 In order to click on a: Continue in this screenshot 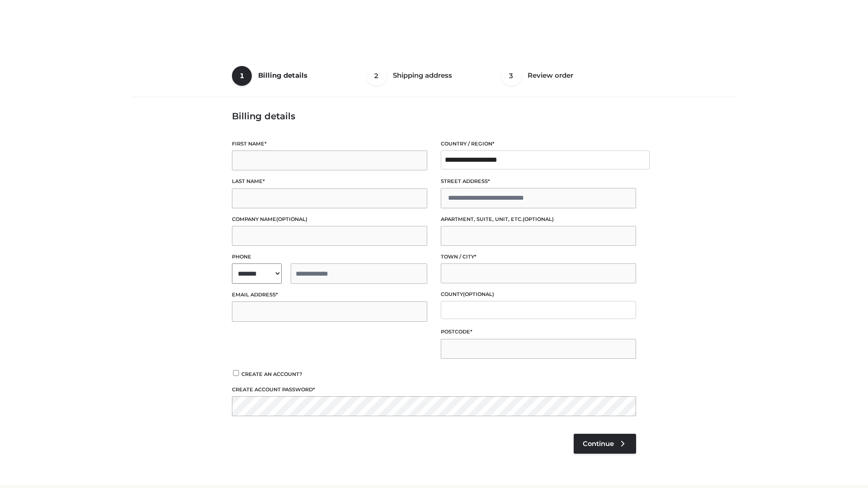, I will do `click(604, 444)`.